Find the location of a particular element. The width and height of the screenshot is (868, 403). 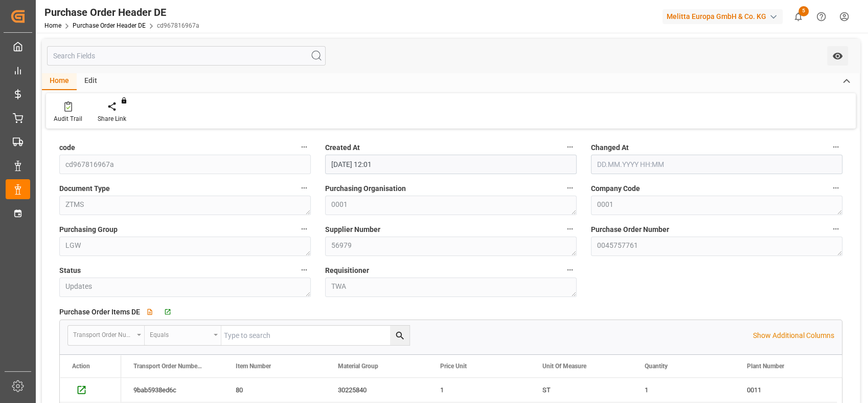

span: Purchase Order Number is located at coordinates (630, 229).